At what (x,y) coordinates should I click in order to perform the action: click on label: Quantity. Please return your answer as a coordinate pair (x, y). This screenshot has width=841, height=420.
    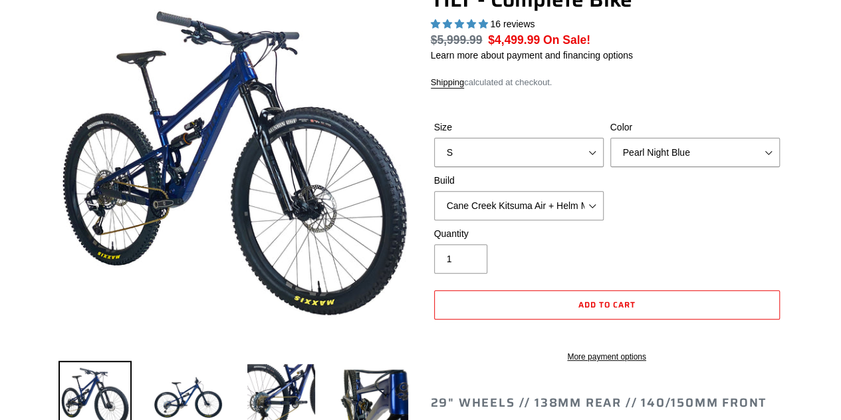
    Looking at the image, I should click on (519, 233).